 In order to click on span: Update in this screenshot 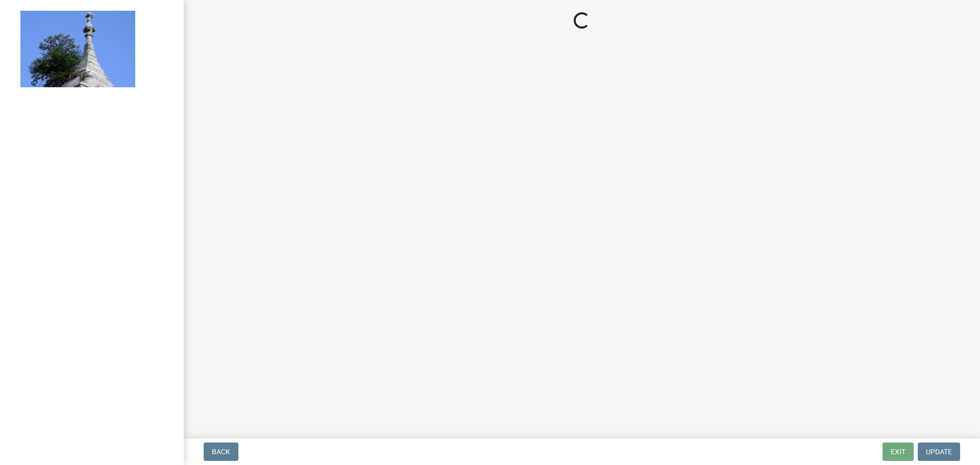, I will do `click(939, 451)`.